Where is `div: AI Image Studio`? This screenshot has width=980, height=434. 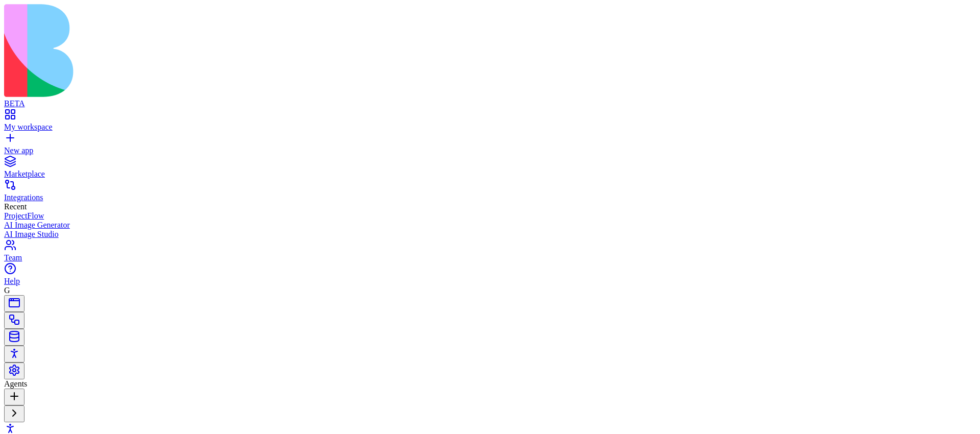
div: AI Image Studio is located at coordinates (490, 234).